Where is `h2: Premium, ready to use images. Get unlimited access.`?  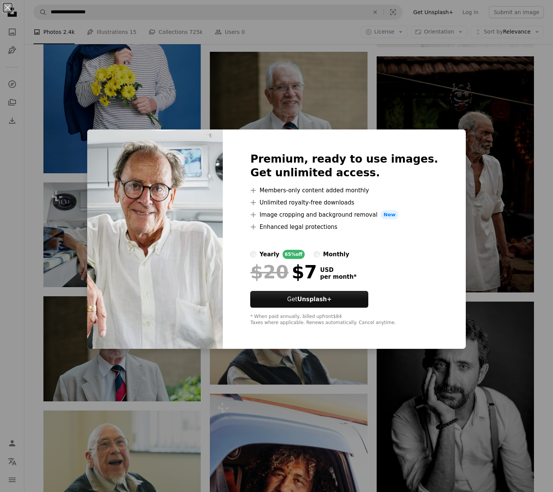 h2: Premium, ready to use images. Get unlimited access. is located at coordinates (344, 166).